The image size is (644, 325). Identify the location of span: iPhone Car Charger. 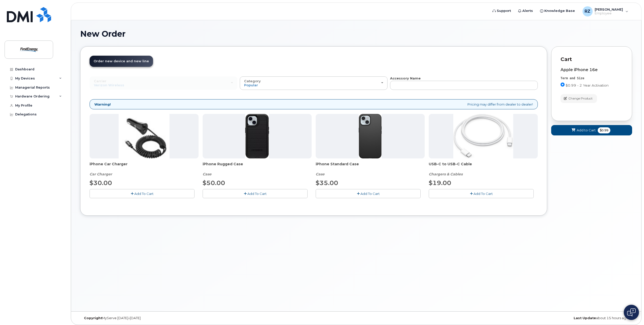
(144, 167).